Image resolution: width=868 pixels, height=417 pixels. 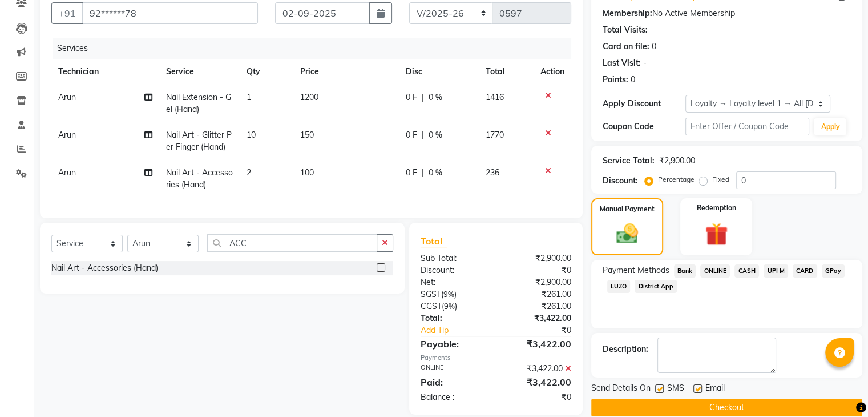 I want to click on span: Payment Methods, so click(x=636, y=270).